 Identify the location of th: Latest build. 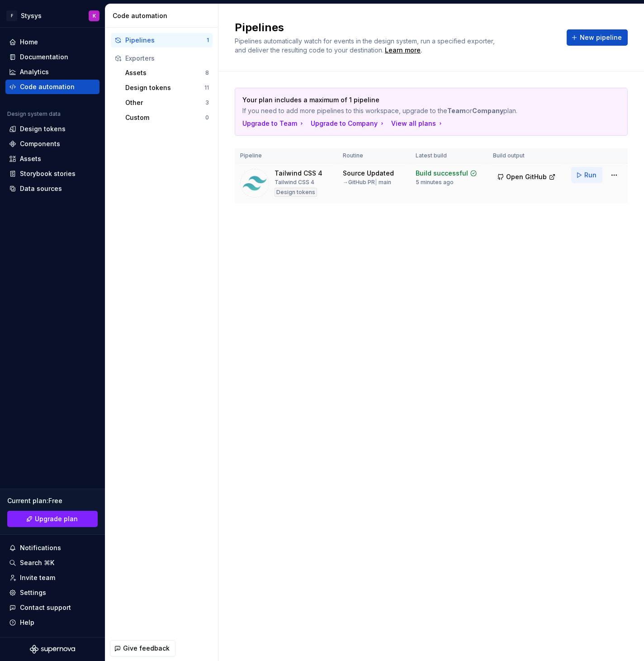
(449, 156).